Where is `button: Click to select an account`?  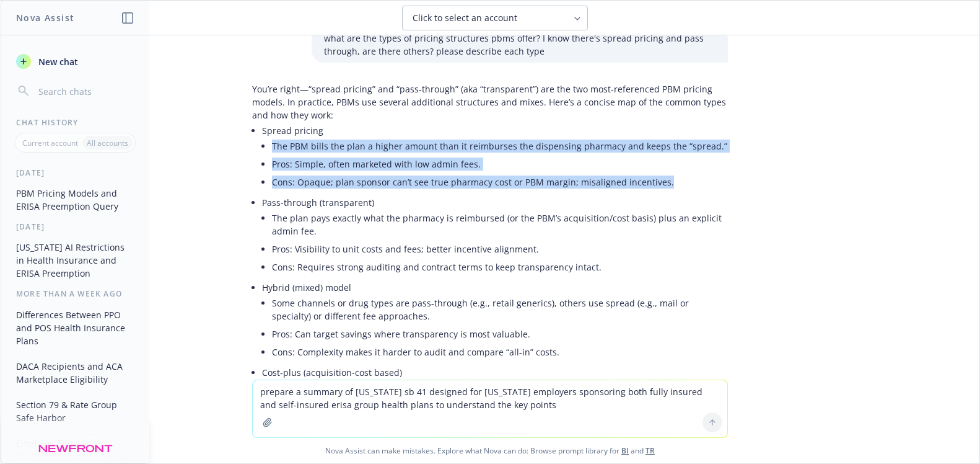
button: Click to select an account is located at coordinates (495, 18).